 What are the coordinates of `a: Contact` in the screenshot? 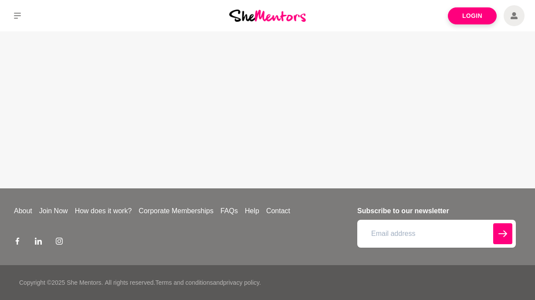 It's located at (278, 211).